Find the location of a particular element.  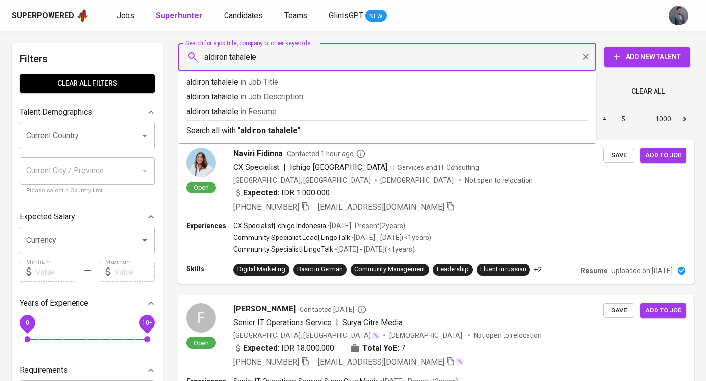

button: Go to page 4 is located at coordinates (604, 119).